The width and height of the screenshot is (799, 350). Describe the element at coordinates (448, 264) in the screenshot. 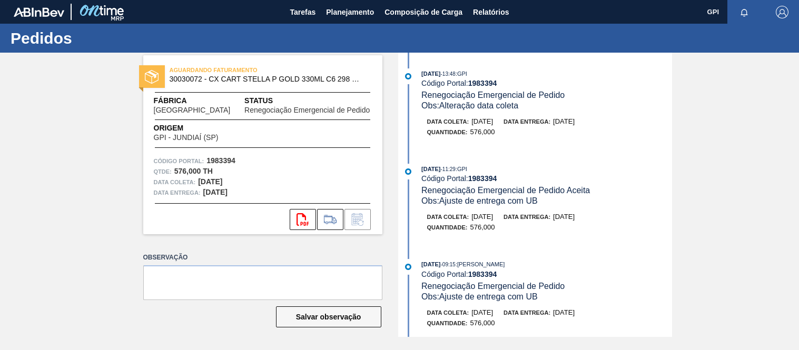

I see `span: - 09:15` at that location.